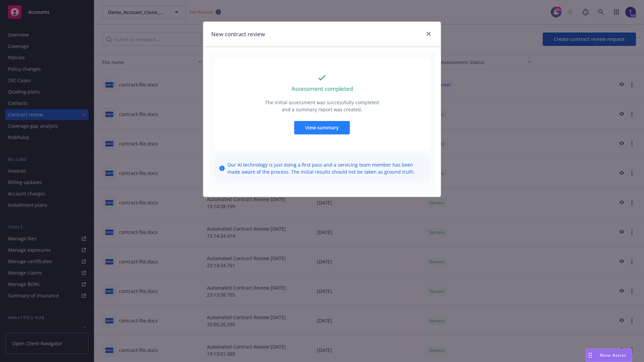 The height and width of the screenshot is (362, 644). What do you see at coordinates (590, 355) in the screenshot?
I see `div: Drag to move` at bounding box center [590, 355].